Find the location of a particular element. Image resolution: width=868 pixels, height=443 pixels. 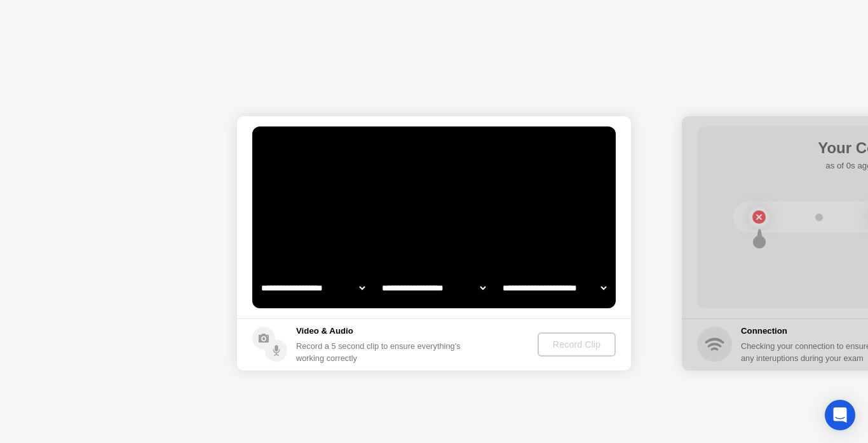

h5: Video & Audio is located at coordinates (381, 331).